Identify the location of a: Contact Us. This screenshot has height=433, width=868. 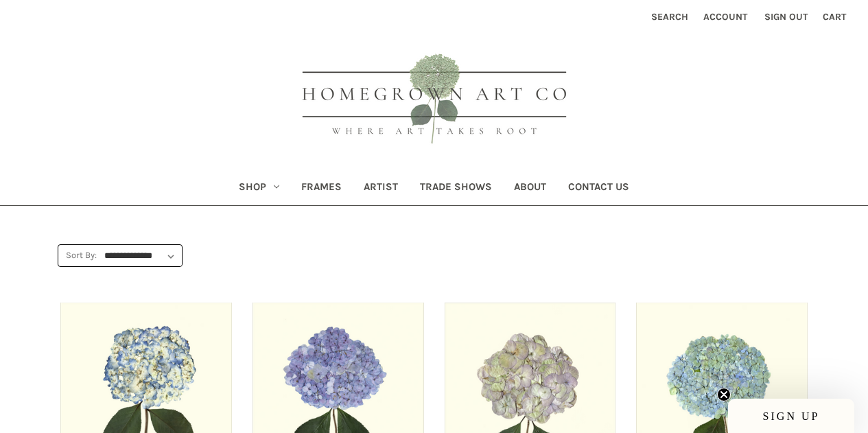
(598, 188).